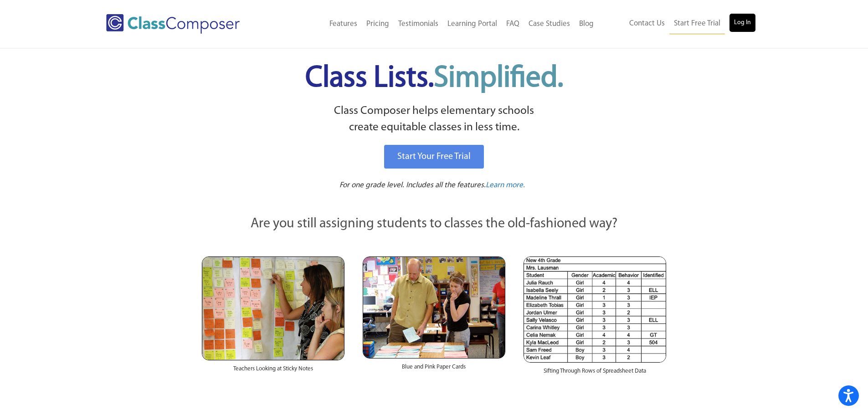 The width and height of the screenshot is (868, 415). Describe the element at coordinates (594, 374) in the screenshot. I see `div: Sifting Through Rows of Spreadsheet Data` at that location.